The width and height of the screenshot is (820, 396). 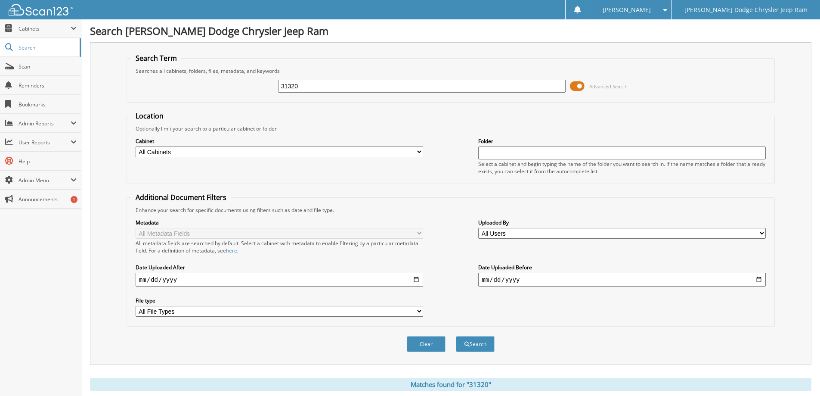 I want to click on input: end, so click(x=622, y=279).